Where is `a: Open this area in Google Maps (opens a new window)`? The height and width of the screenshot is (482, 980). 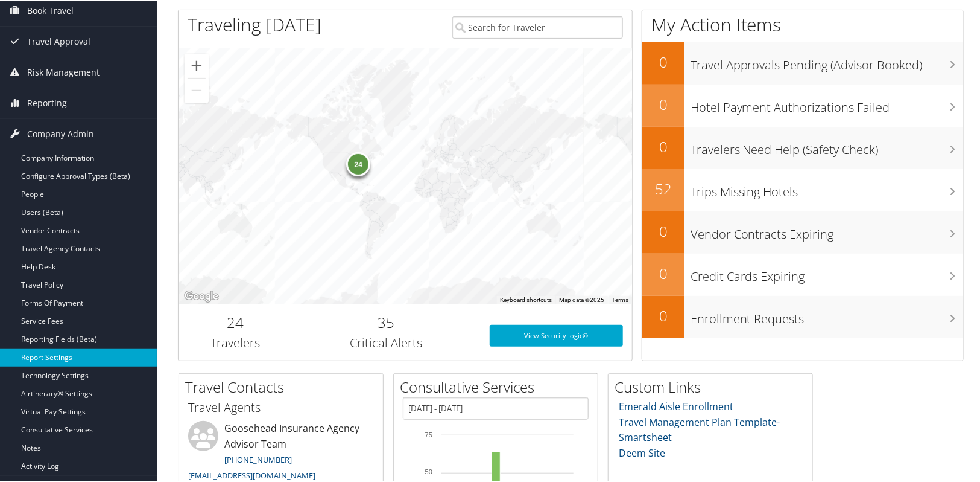 a: Open this area in Google Maps (opens a new window) is located at coordinates (202, 295).